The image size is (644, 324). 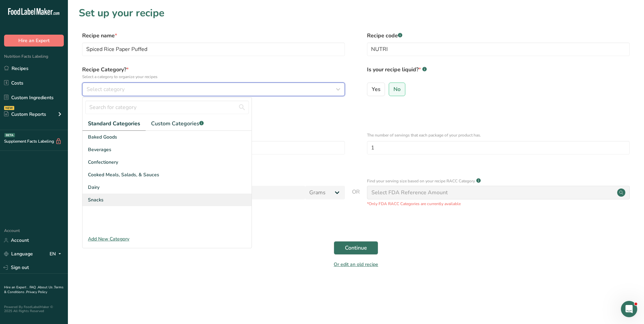 I want to click on a: About Us ., so click(x=46, y=288).